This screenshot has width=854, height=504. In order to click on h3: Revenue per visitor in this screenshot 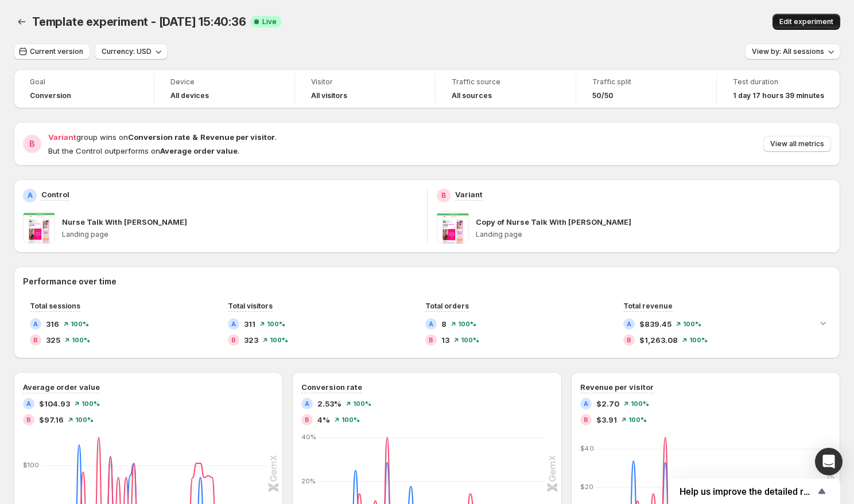, I will do `click(617, 387)`.